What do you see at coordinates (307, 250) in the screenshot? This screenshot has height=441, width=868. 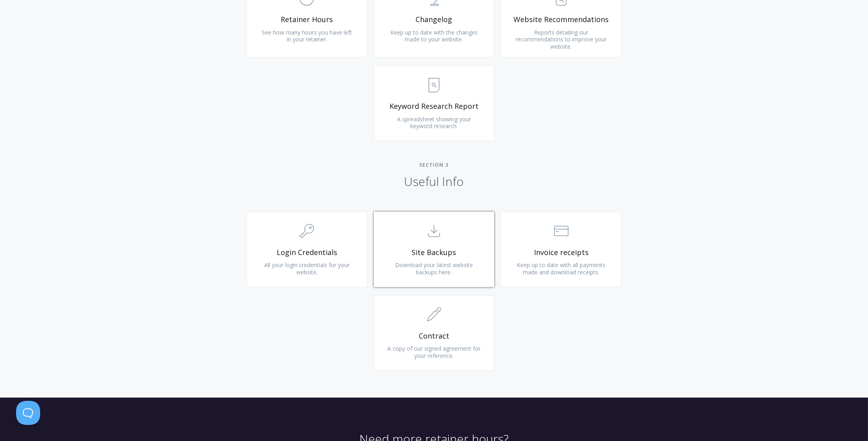 I see `a: Login Credentials All your login credentials for your website.` at bounding box center [307, 250].